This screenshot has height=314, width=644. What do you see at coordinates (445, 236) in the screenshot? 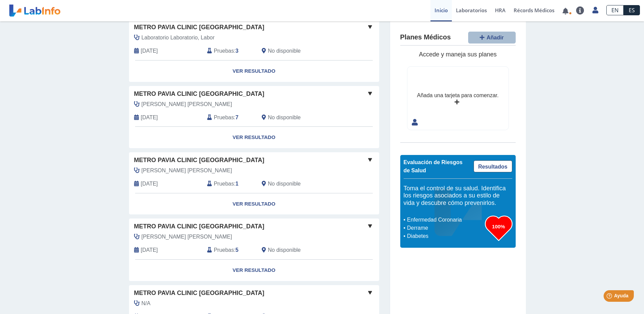
I see `li: Diabetes` at bounding box center [445, 236].